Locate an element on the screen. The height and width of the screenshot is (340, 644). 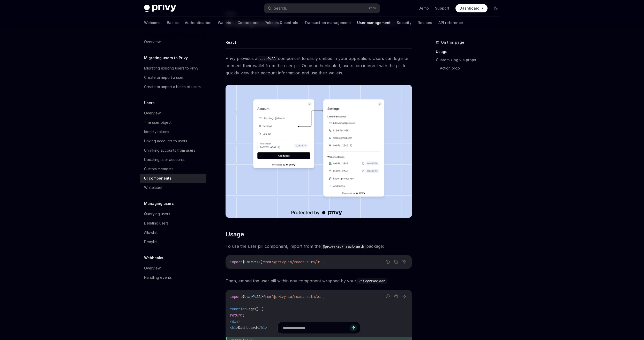
a: API reference is located at coordinates (451, 23).